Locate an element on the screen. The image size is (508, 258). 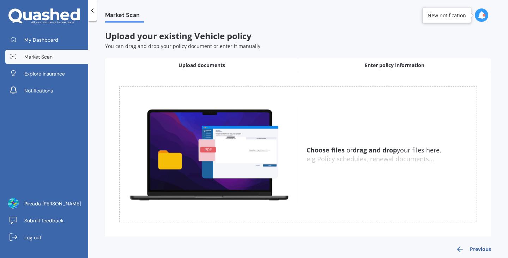
img: ACg8ocLduaMLcqMNStMS7uVaTX-otkQre-OjEXGnp2kZZLGdclvFNmg1gQ=s96-c is located at coordinates (13, 203).